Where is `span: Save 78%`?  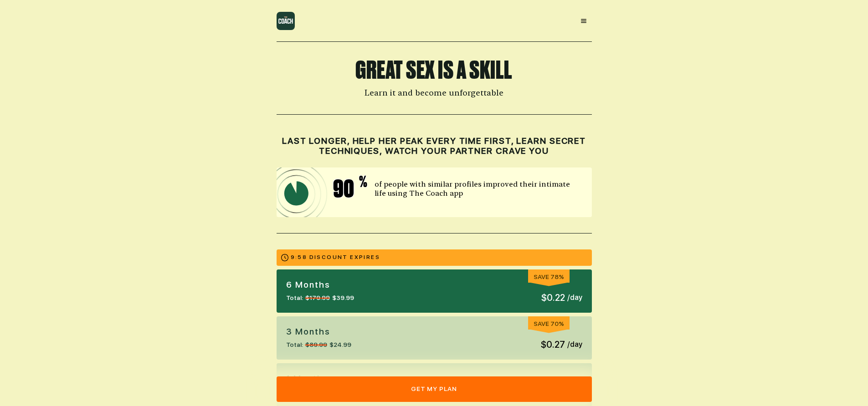
span: Save 78% is located at coordinates (549, 277).